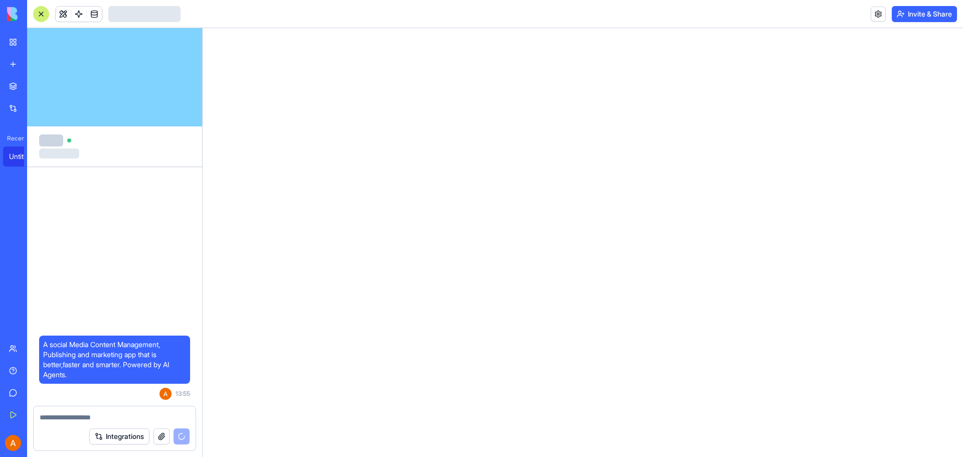 This screenshot has width=963, height=457. What do you see at coordinates (23, 156) in the screenshot?
I see `div: Untitled App` at bounding box center [23, 156].